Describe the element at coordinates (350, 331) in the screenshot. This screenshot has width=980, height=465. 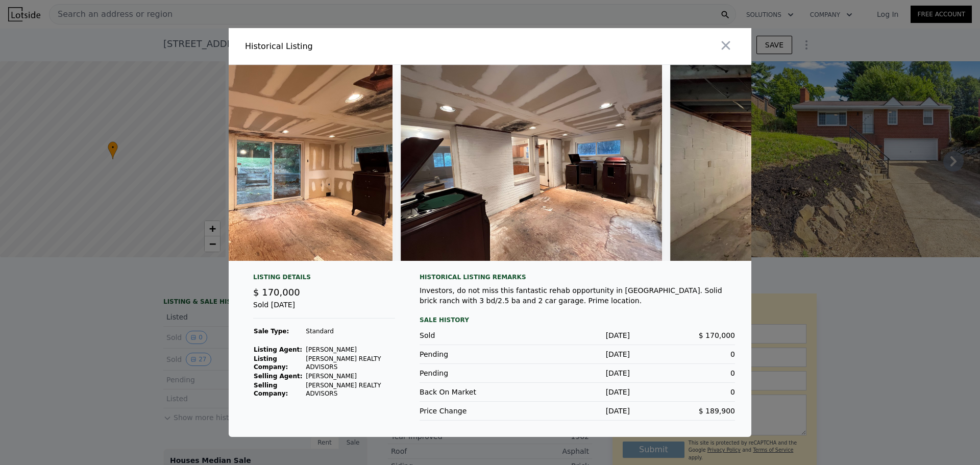
I see `td: Standard` at that location.